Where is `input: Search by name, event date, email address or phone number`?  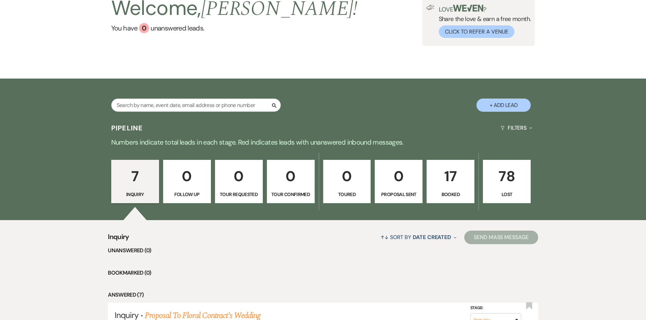 input: Search by name, event date, email address or phone number is located at coordinates (196, 105).